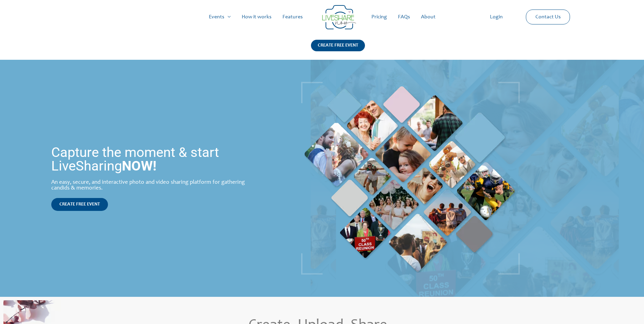 The width and height of the screenshot is (644, 324). What do you see at coordinates (548, 17) in the screenshot?
I see `a: Contact Us` at bounding box center [548, 17].